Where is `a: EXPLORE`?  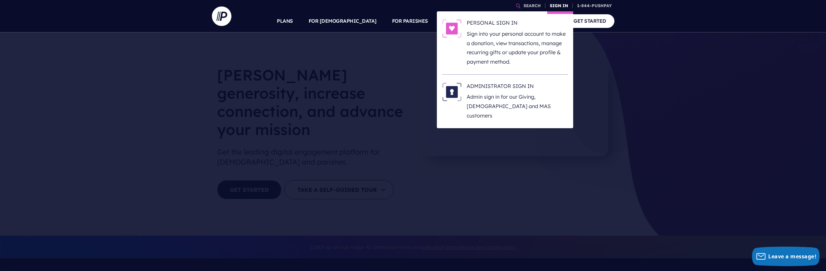 a: EXPLORE is located at coordinates (499, 21).